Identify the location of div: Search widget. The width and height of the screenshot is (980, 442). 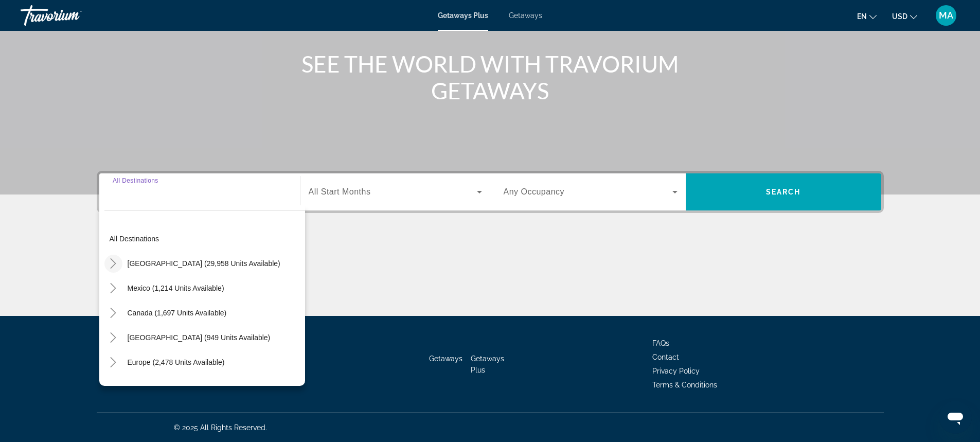
(490, 192).